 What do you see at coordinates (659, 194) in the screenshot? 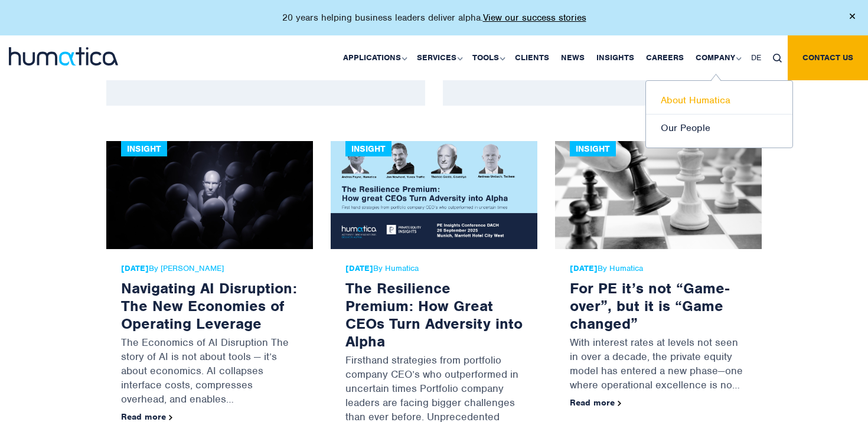
I see `img: For PE it’s not “Game-over”, but it is “Game changed”` at bounding box center [659, 194].